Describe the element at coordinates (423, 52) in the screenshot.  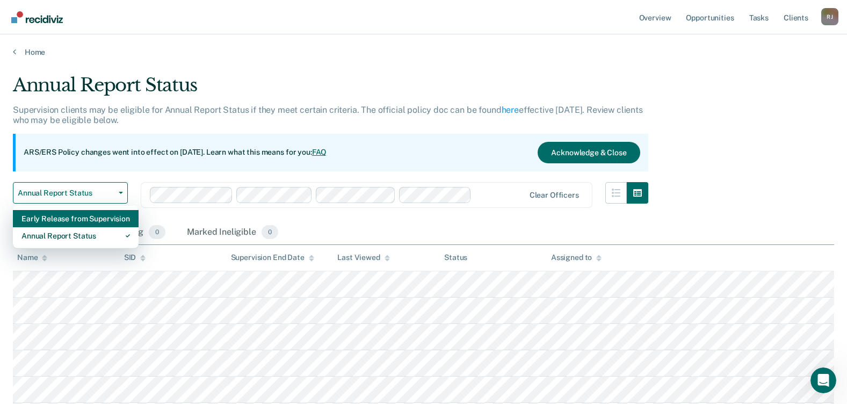
I see `a: Home` at that location.